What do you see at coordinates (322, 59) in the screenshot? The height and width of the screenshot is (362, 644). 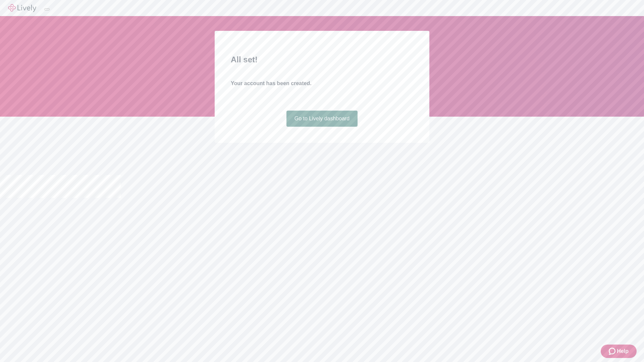 I see `h2: All set!` at bounding box center [322, 59].